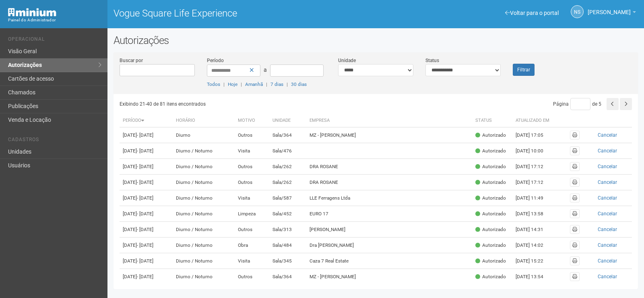 The width and height of the screenshot is (644, 298). What do you see at coordinates (299, 84) in the screenshot?
I see `a: 30 dias` at bounding box center [299, 84].